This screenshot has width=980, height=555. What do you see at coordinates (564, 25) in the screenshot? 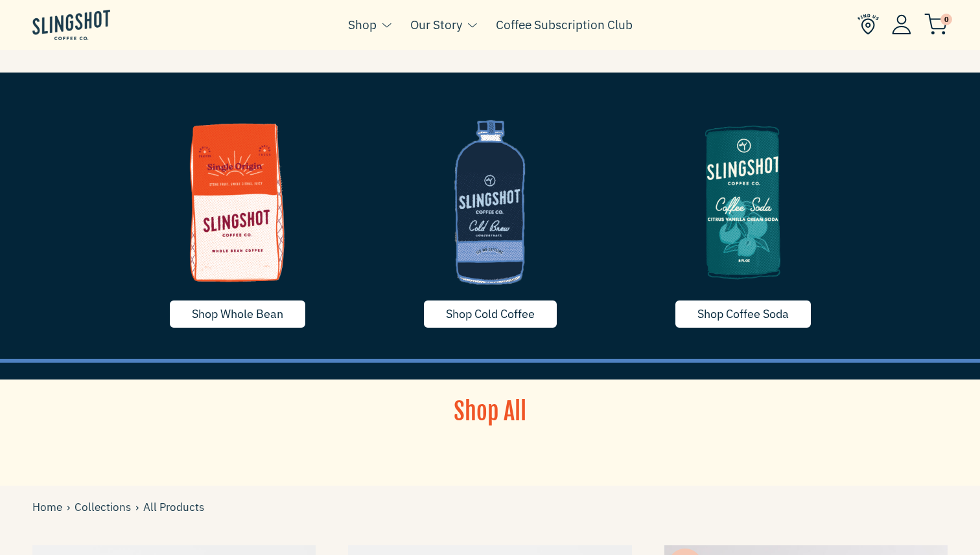
I see `a: Coffee Subscription Club` at bounding box center [564, 25].